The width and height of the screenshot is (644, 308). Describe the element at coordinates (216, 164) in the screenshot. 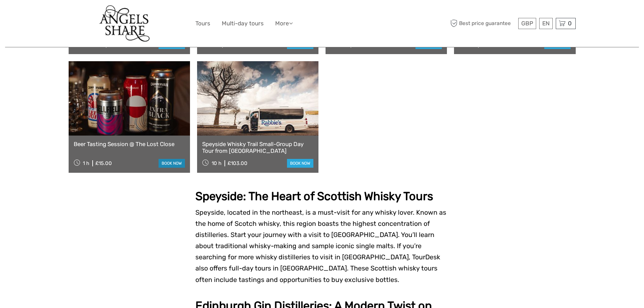

I see `span: 10 h` at that location.